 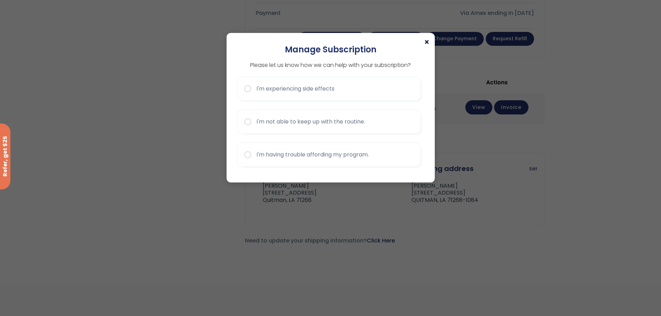 I want to click on button: I'm not able to keep up with the routine., so click(x=329, y=122).